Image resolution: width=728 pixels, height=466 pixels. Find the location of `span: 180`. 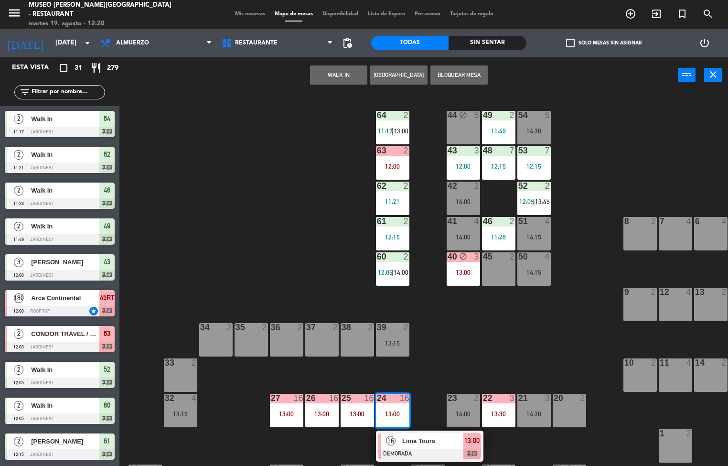

span: 180 is located at coordinates (19, 298).